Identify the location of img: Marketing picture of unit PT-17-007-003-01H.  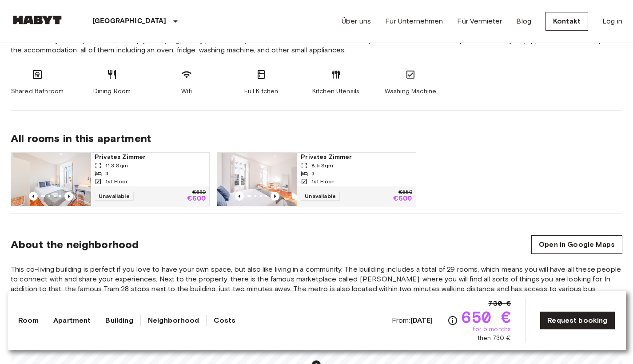
(257, 179).